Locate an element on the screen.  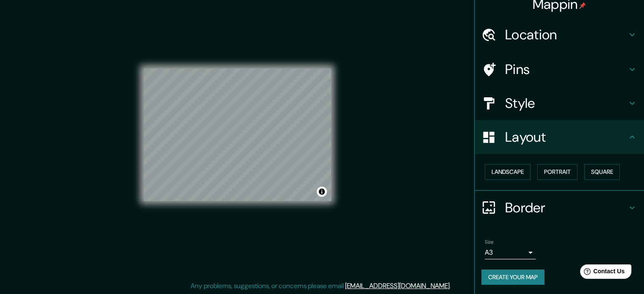
label: Size is located at coordinates (489, 242).